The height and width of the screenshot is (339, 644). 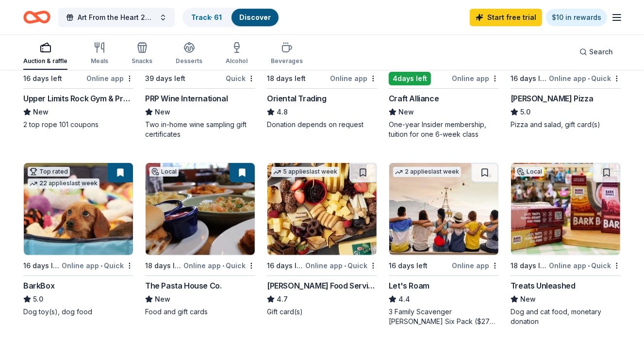 I want to click on div: Beverages, so click(x=287, y=61).